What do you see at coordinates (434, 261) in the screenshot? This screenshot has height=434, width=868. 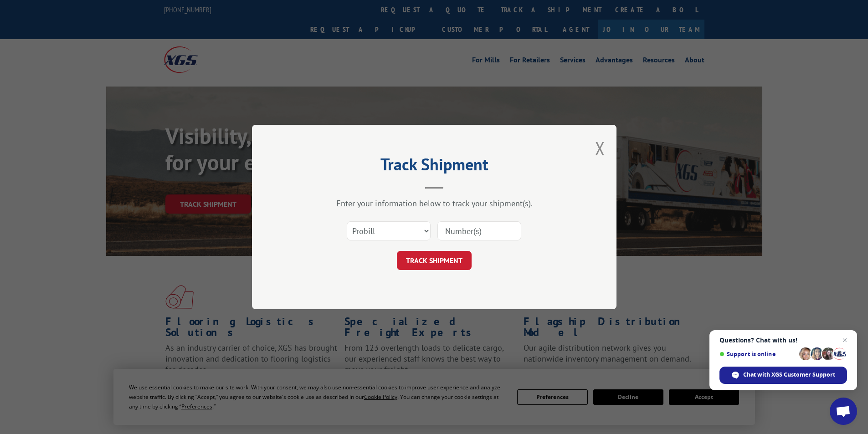 I see `button: TRACK SHIPMENT` at bounding box center [434, 261].